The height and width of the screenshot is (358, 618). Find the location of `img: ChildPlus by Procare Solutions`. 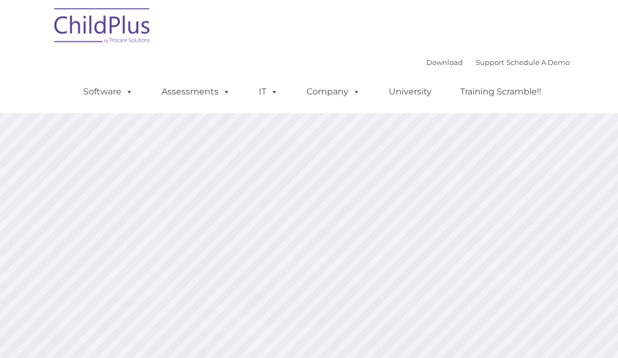

img: ChildPlus by Procare Solutions is located at coordinates (103, 27).